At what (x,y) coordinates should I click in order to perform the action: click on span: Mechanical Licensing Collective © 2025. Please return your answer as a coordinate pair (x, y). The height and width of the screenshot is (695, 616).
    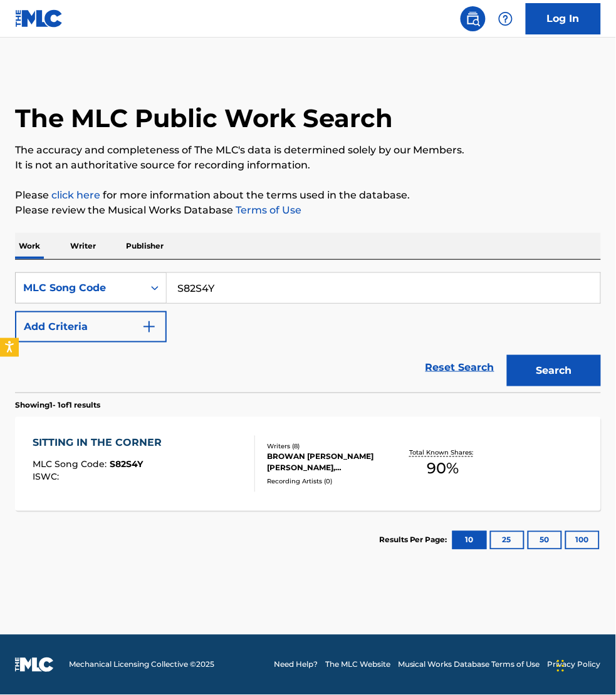
    Looking at the image, I should click on (142, 665).